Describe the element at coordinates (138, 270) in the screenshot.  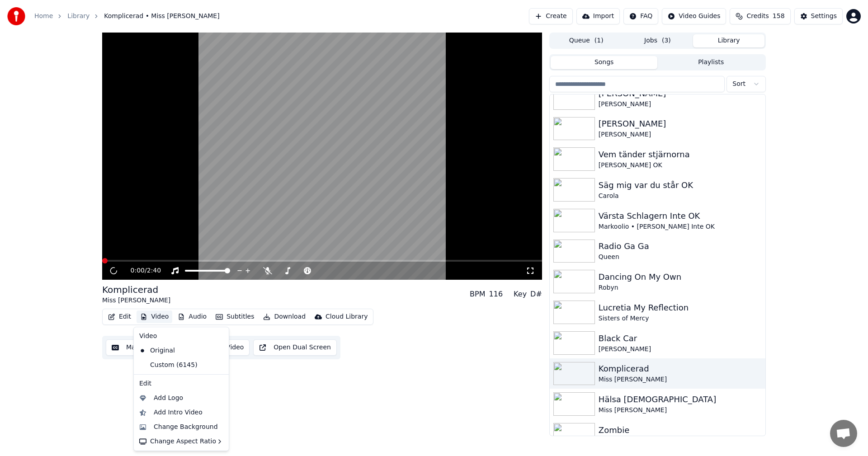
I see `span: 0:00` at that location.